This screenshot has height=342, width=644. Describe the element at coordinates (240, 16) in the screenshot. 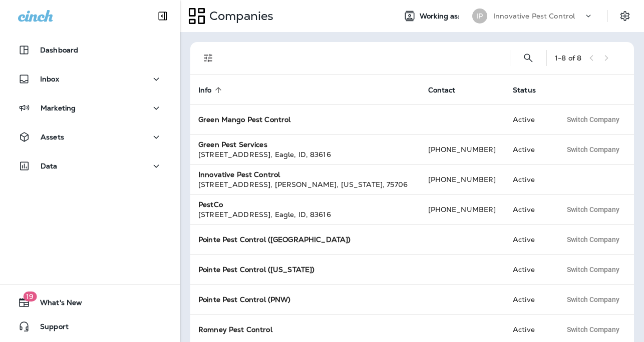

I see `p: Companies` at that location.